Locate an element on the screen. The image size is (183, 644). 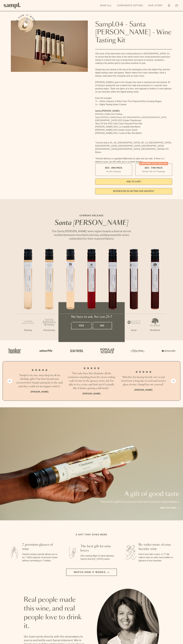
h3: “Not only does this eliminate all the confusion of picking from the never ending wall of wine in ... is located at coordinates (92, 381).